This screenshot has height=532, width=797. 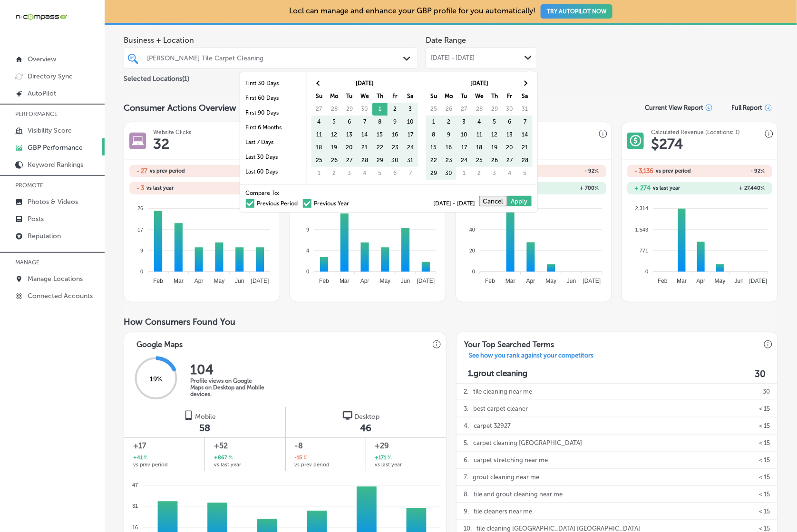 What do you see at coordinates (140, 458) in the screenshot?
I see `h2: +41` at bounding box center [140, 458].